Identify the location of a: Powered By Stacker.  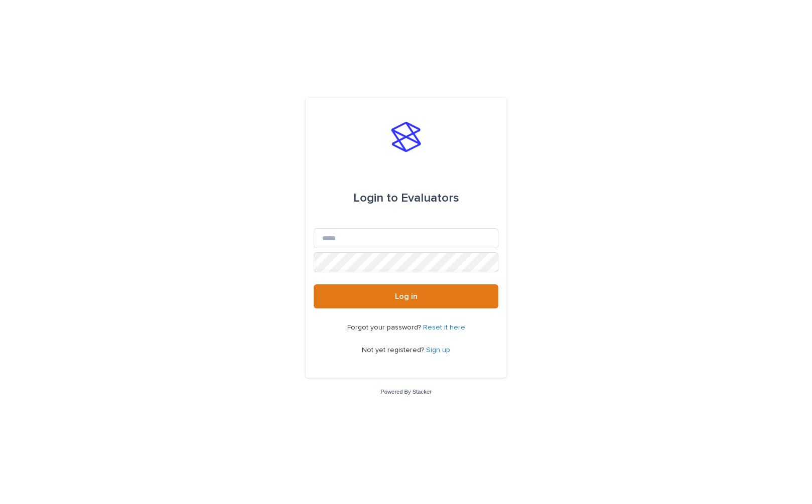
(405, 392).